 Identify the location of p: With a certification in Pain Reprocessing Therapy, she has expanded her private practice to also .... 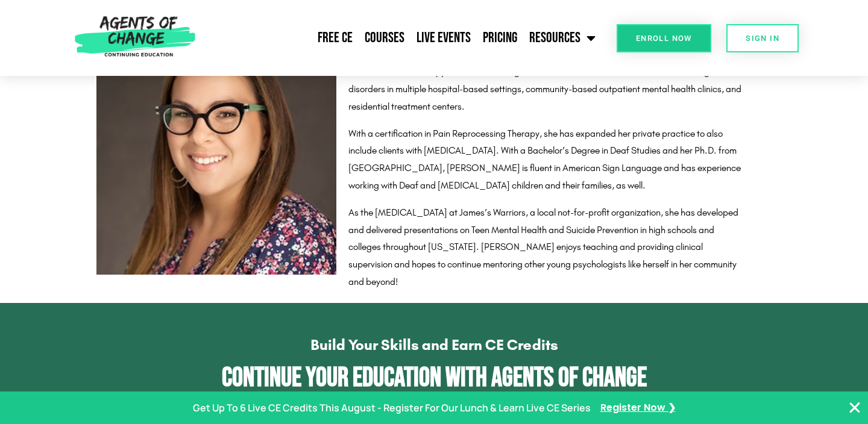
(545, 160).